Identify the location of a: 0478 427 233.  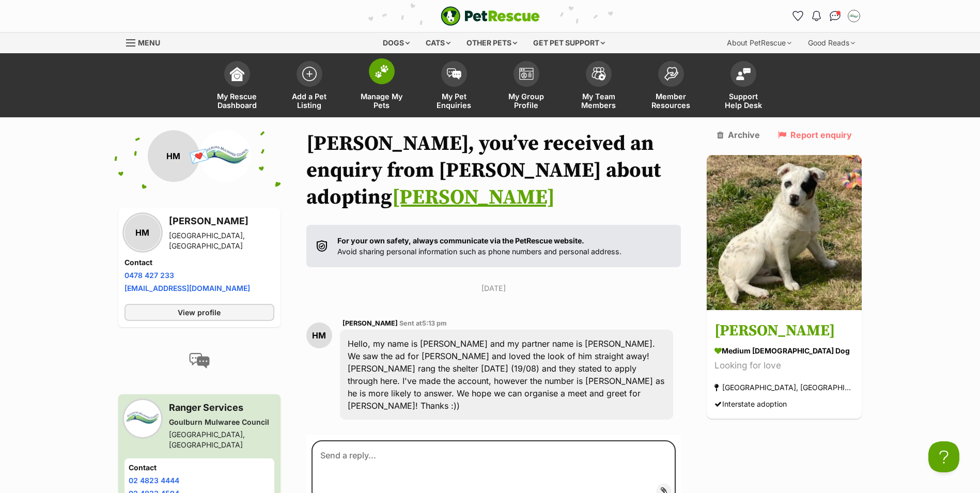
(150, 275).